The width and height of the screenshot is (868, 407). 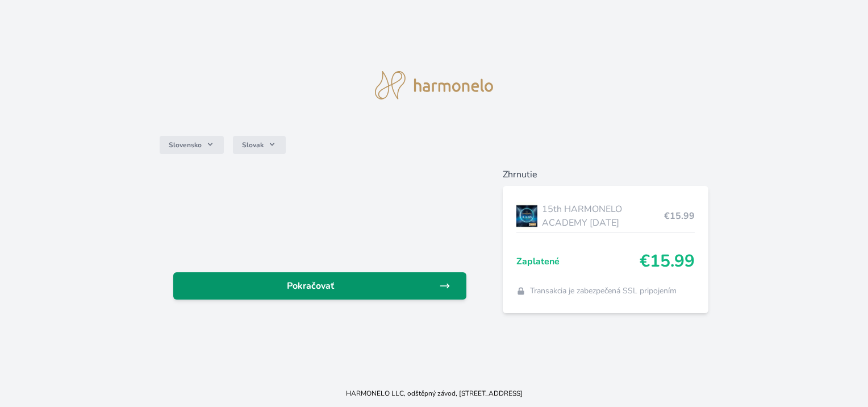 What do you see at coordinates (259, 145) in the screenshot?
I see `button: Slovak` at bounding box center [259, 145].